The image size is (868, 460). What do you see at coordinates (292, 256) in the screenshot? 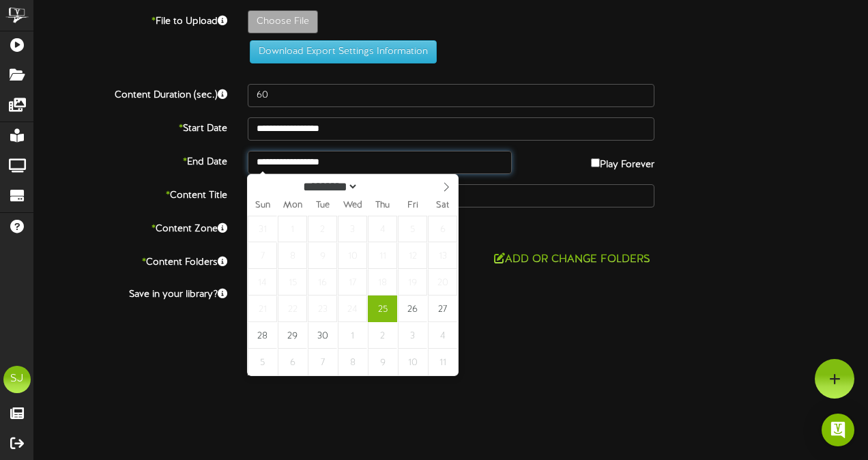
I see `span: September 8, 2025` at bounding box center [292, 256].